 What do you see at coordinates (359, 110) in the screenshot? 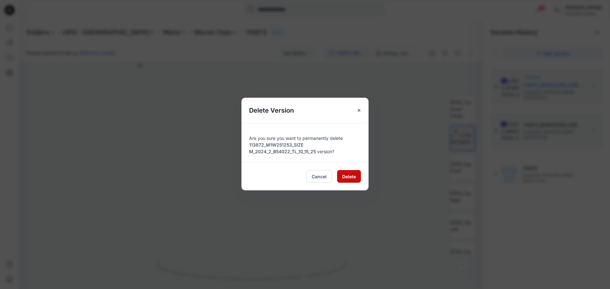
I see `button: Close` at bounding box center [359, 110].